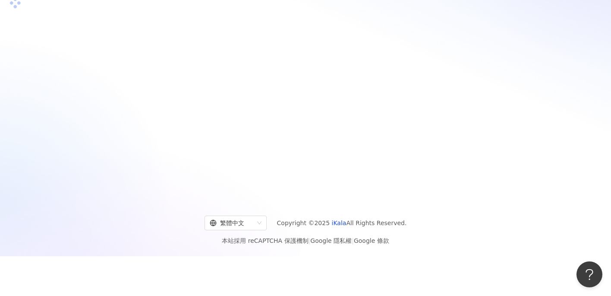 The width and height of the screenshot is (611, 296). Describe the element at coordinates (342, 223) in the screenshot. I see `span: Copyright © 2025 All Rights Reserved.` at that location.